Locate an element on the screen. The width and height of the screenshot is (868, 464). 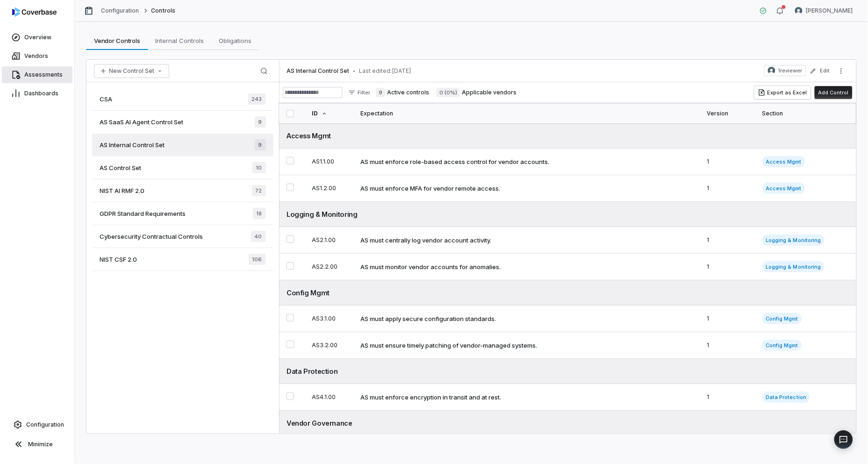
span: Vendor Controls is located at coordinates (117, 41).